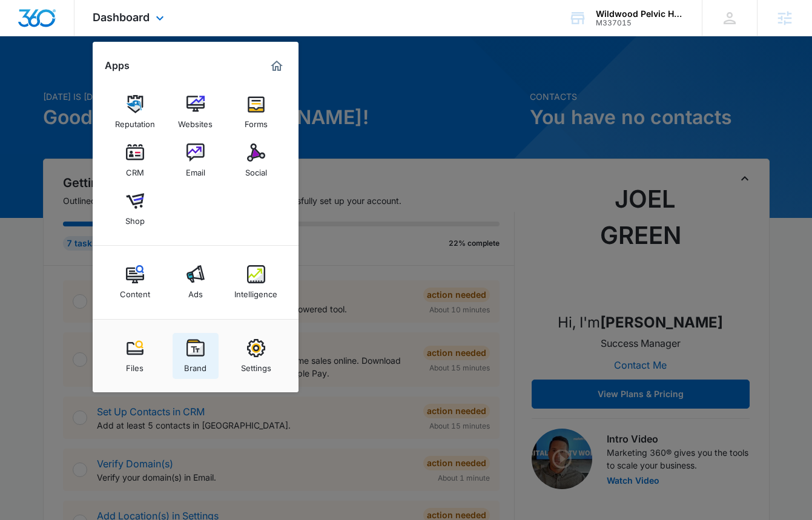 The image size is (812, 520). What do you see at coordinates (135, 356) in the screenshot?
I see `a: Files` at bounding box center [135, 356].